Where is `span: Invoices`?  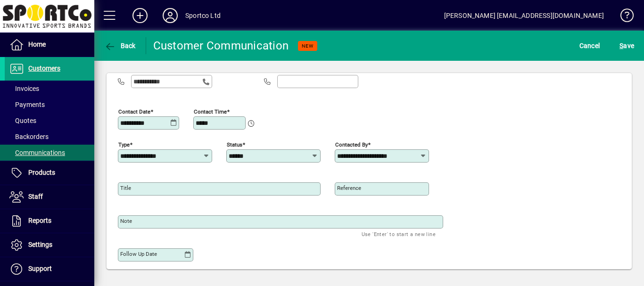
span: Invoices is located at coordinates (24, 89).